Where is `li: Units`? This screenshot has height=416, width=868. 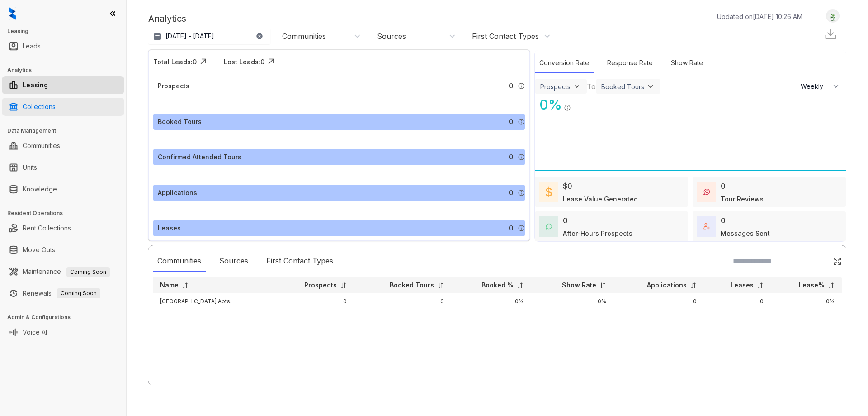 li: Units is located at coordinates (63, 167).